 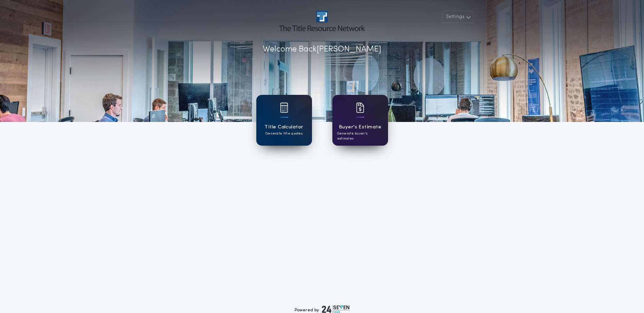 I want to click on button: Settings, so click(x=458, y=17).